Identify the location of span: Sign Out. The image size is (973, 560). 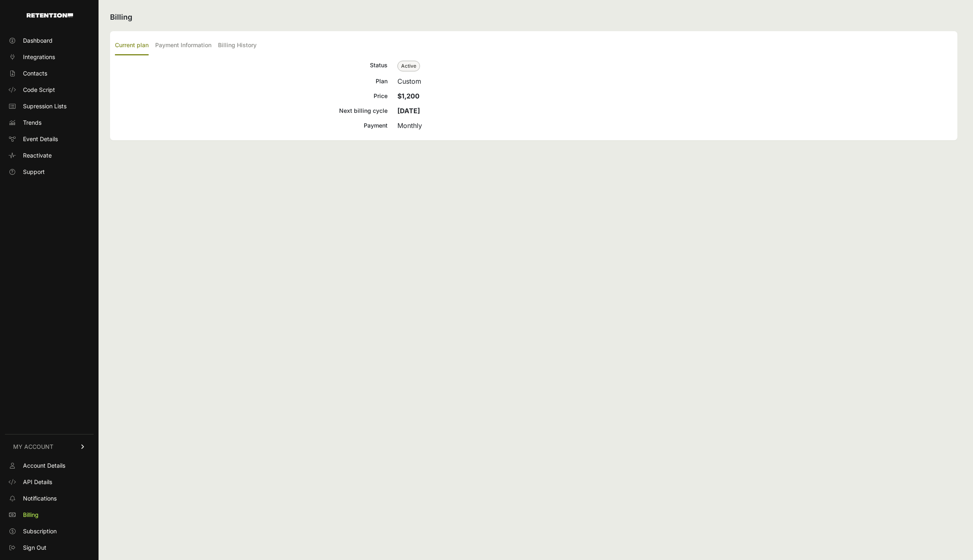
(34, 547).